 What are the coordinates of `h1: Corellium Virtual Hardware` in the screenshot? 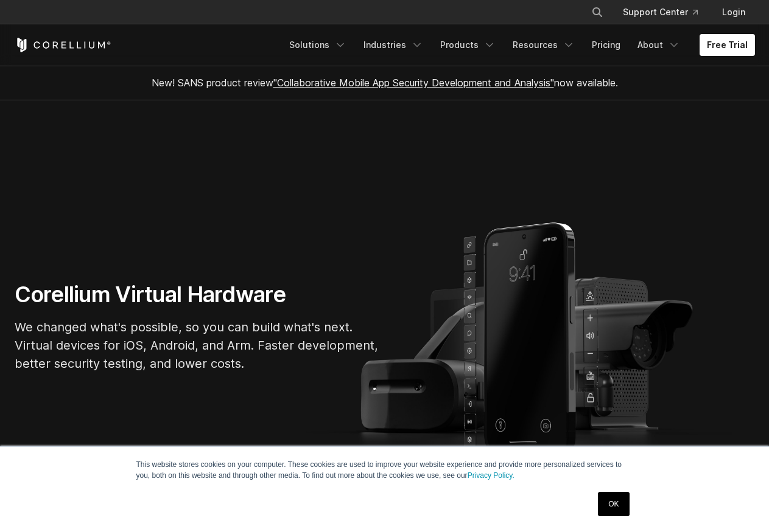 It's located at (197, 294).